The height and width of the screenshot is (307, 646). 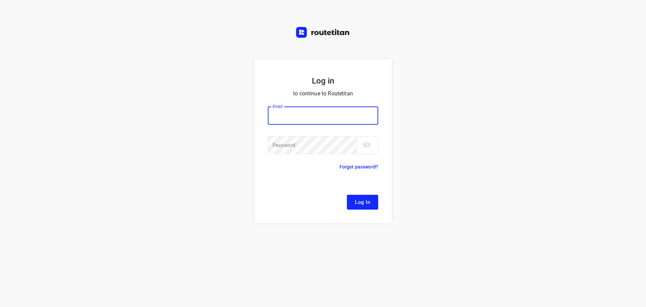 What do you see at coordinates (359, 167) in the screenshot?
I see `p: Forgot password?` at bounding box center [359, 167].